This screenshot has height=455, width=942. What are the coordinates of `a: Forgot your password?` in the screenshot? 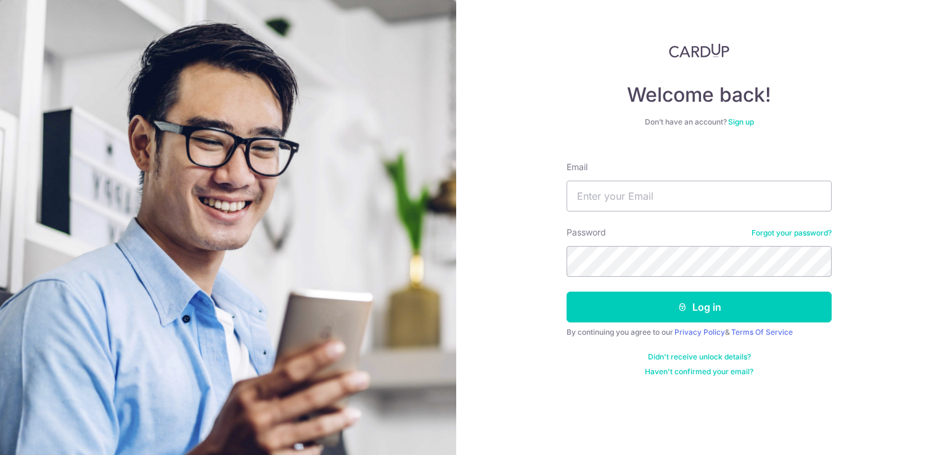 It's located at (792, 233).